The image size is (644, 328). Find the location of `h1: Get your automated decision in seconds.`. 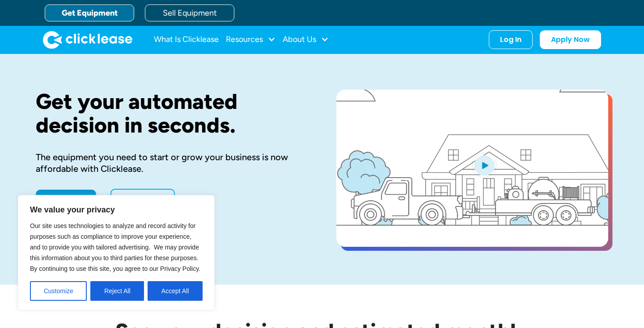

h1: Get your automated decision in seconds. is located at coordinates (172, 113).